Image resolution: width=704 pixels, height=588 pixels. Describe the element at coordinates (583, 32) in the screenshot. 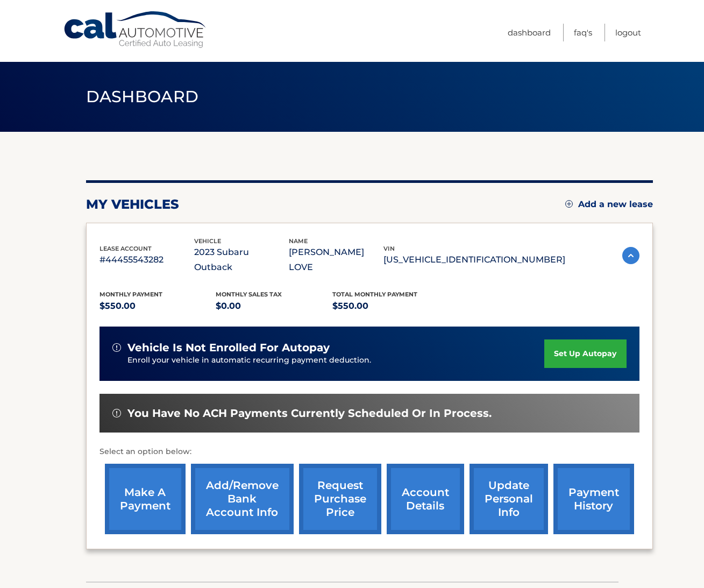

I see `a: FAQ's` at that location.